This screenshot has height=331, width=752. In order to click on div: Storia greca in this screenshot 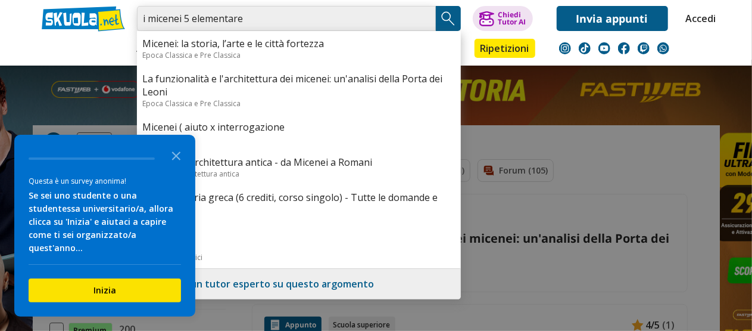, I will do `click(299, 222)`.